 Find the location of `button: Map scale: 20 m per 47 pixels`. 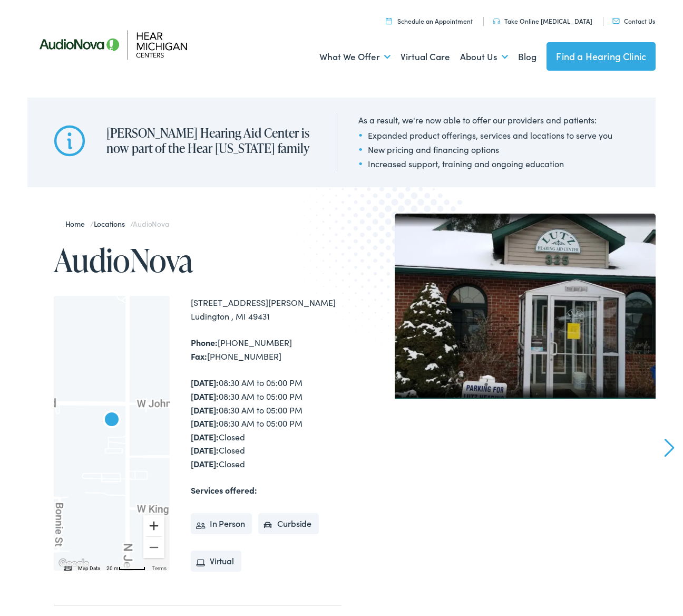

button: Map scale: 20 m per 47 pixels is located at coordinates (126, 566).